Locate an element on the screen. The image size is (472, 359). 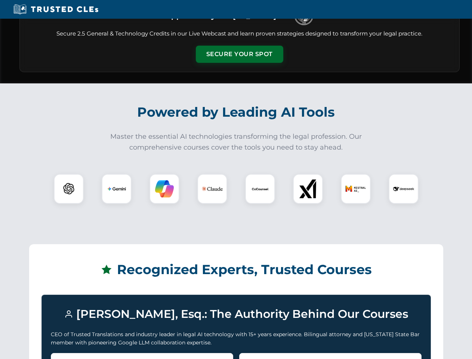
img: Copilot Logo is located at coordinates (164, 189).